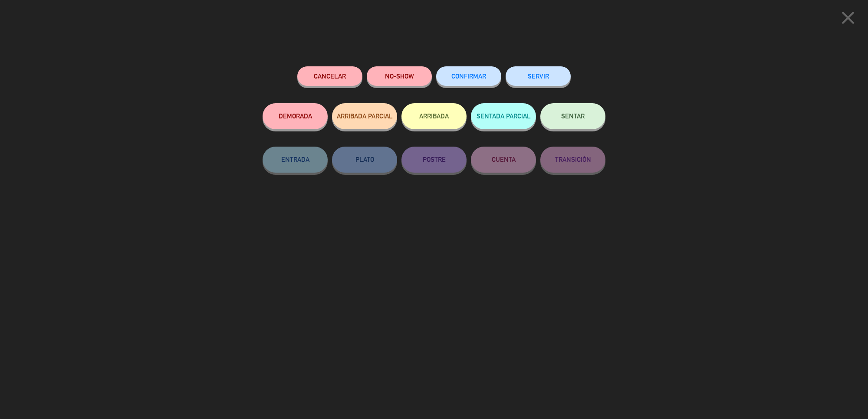 This screenshot has height=419, width=868. Describe the element at coordinates (848, 18) in the screenshot. I see `i: close` at that location.